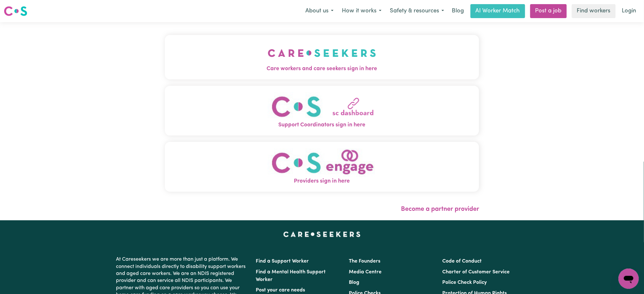 The width and height of the screenshot is (644, 294). What do you see at coordinates (322, 111) in the screenshot?
I see `button: Support Coordinators sign in here` at bounding box center [322, 111].